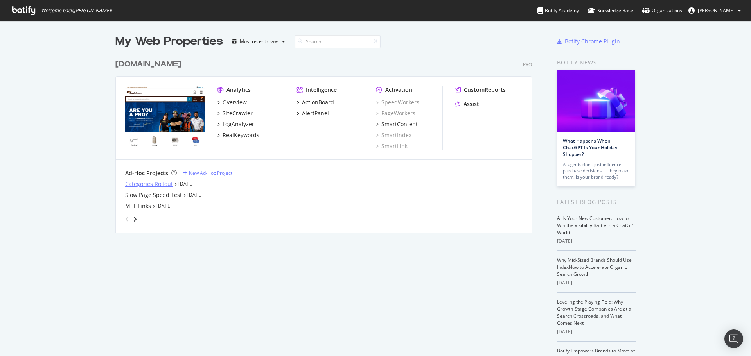 This screenshot has width=751, height=356. I want to click on a: Why Mid-Sized Brands Should Use IndexNow to Accelerate Organic Search Growth, so click(594, 267).